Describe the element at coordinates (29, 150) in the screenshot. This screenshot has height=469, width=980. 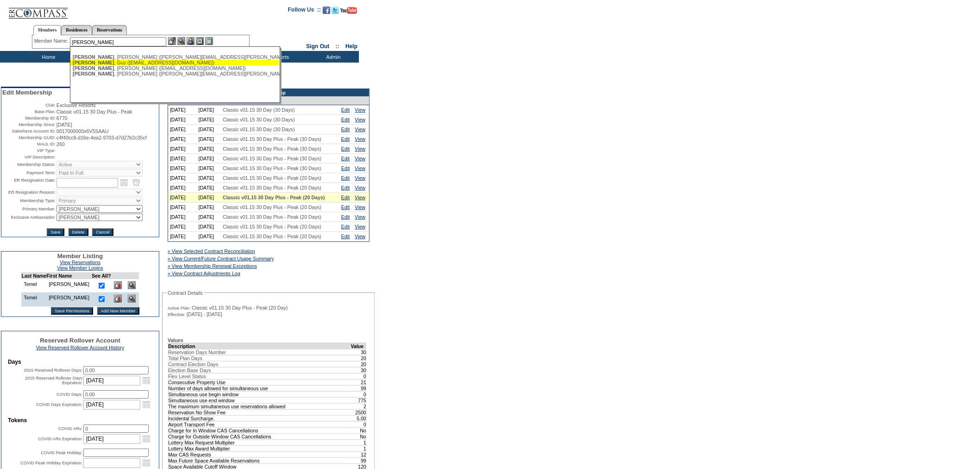
I see `td: VIP Type:` at that location.